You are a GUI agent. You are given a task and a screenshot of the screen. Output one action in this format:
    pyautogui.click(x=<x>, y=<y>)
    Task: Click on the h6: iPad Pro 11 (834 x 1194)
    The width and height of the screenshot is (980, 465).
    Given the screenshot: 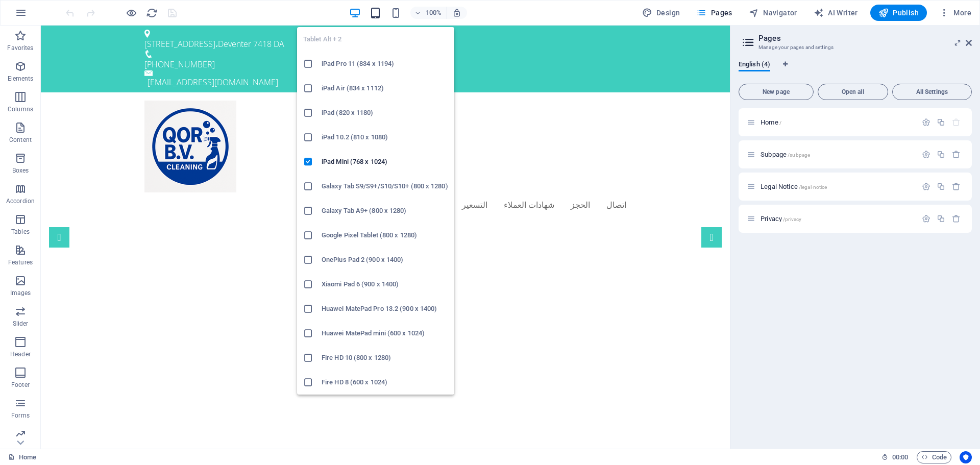 What is the action you would take?
    pyautogui.click(x=385, y=64)
    